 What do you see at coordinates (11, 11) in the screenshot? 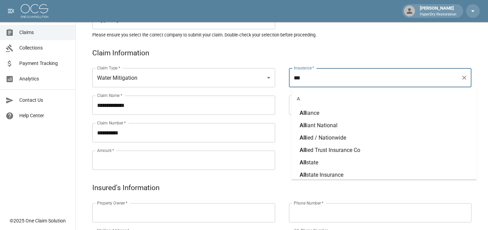
I see `button: open drawer` at bounding box center [11, 11].